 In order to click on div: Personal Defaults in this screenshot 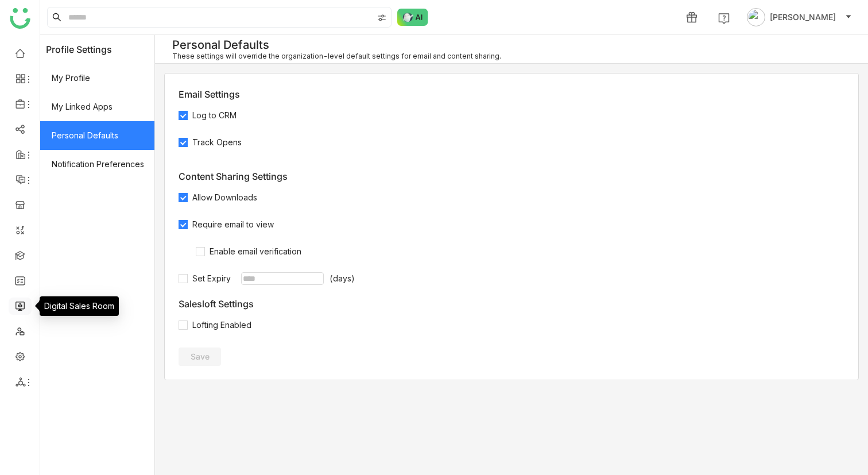, I will do `click(336, 44)`.